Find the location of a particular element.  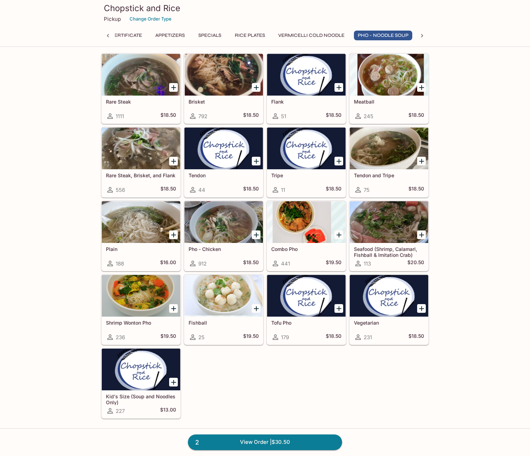

span: 912 is located at coordinates (203, 263).